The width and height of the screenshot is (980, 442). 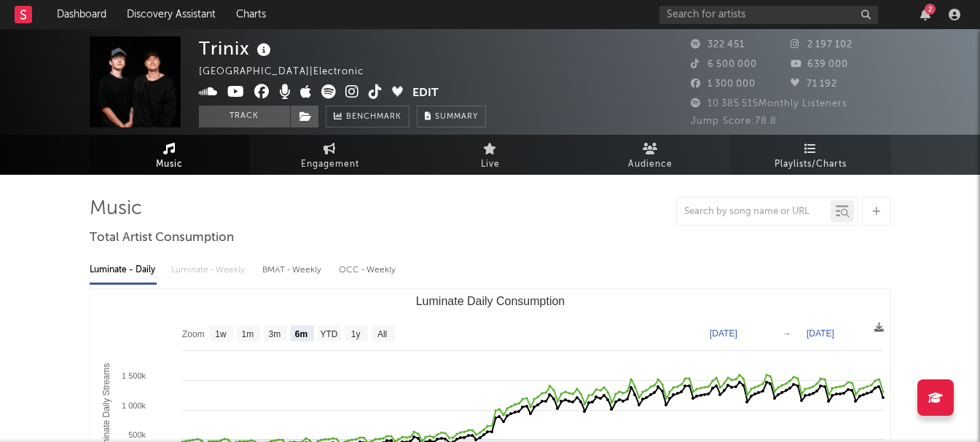 What do you see at coordinates (490, 301) in the screenshot?
I see `text: Luminate Daily Consumption` at bounding box center [490, 301].